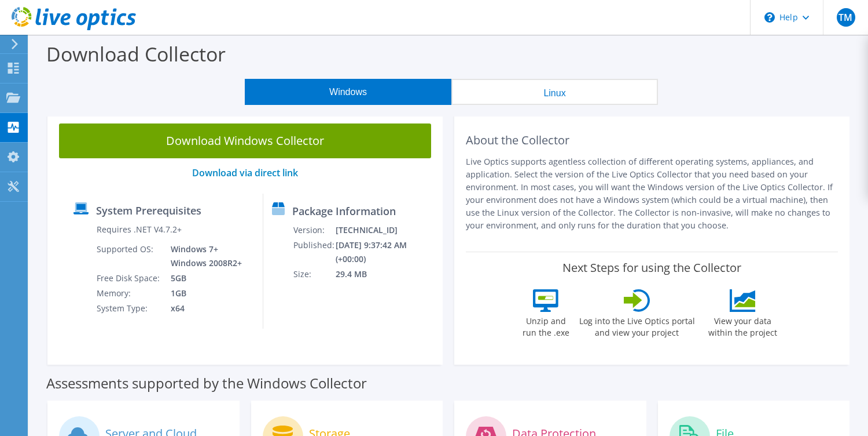  What do you see at coordinates (651, 140) in the screenshot?
I see `h2: About the Collector` at bounding box center [651, 140].